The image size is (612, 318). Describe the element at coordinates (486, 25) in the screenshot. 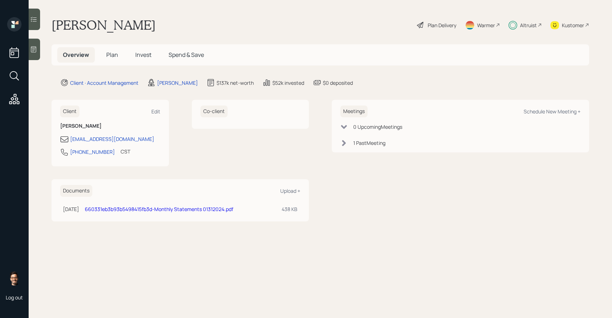

I see `div: Warmer` at that location.